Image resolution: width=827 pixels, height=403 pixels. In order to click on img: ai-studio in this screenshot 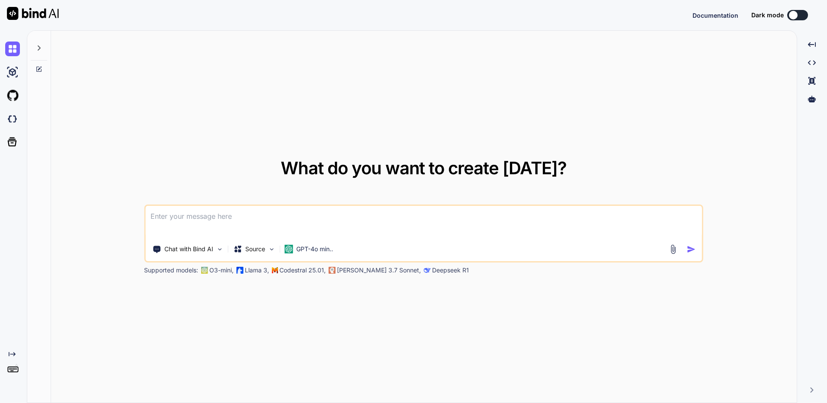, I will do `click(13, 72)`.